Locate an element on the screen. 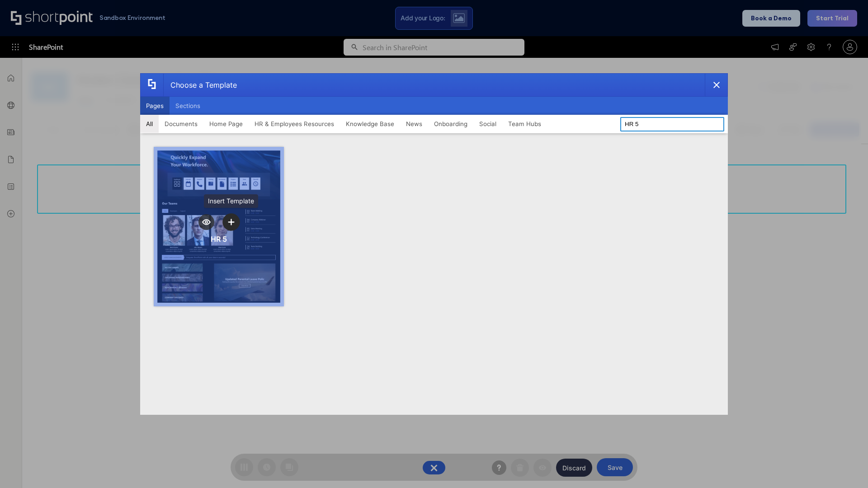  button: Team Hubs is located at coordinates (525, 124).